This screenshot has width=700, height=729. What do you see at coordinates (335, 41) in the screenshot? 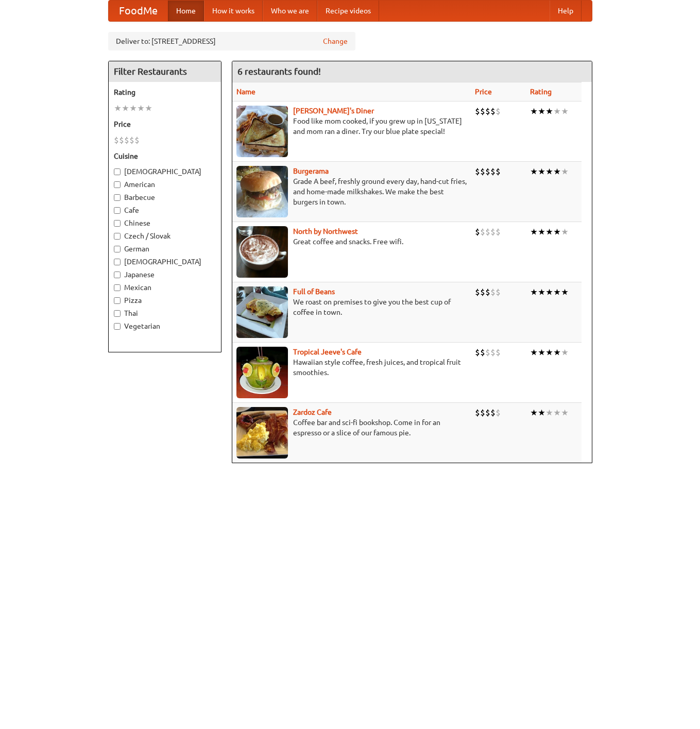
I see `a: Change` at bounding box center [335, 41].